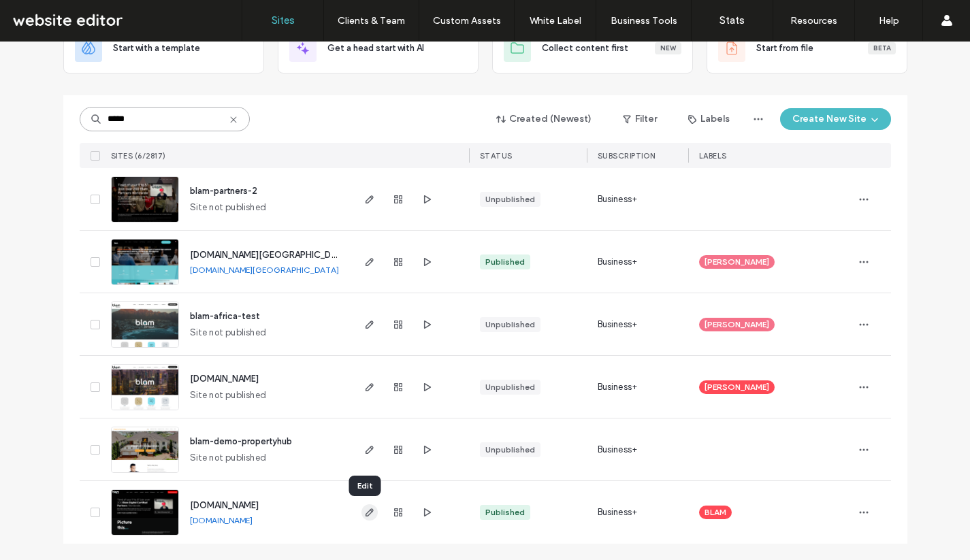  What do you see at coordinates (241, 441) in the screenshot?
I see `span: blam-demo-propertyhub` at bounding box center [241, 441].